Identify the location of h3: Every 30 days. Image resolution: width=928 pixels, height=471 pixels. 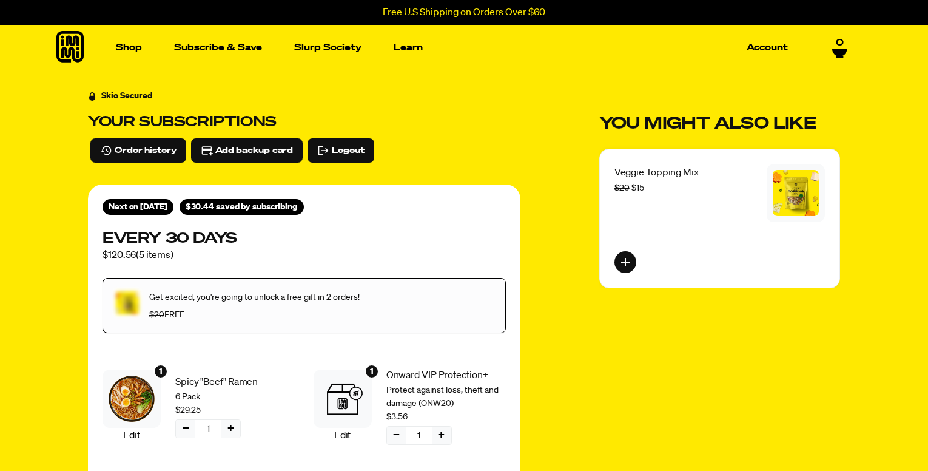
(170, 238).